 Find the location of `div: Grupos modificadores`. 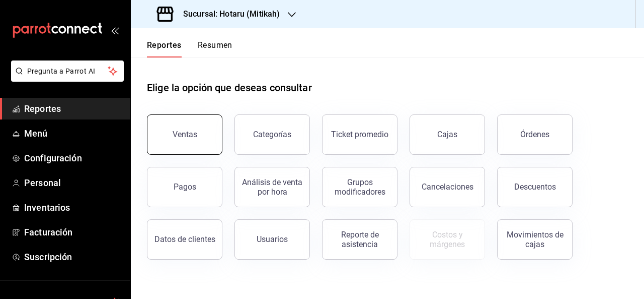

div: Grupos modificadores is located at coordinates (360, 187).